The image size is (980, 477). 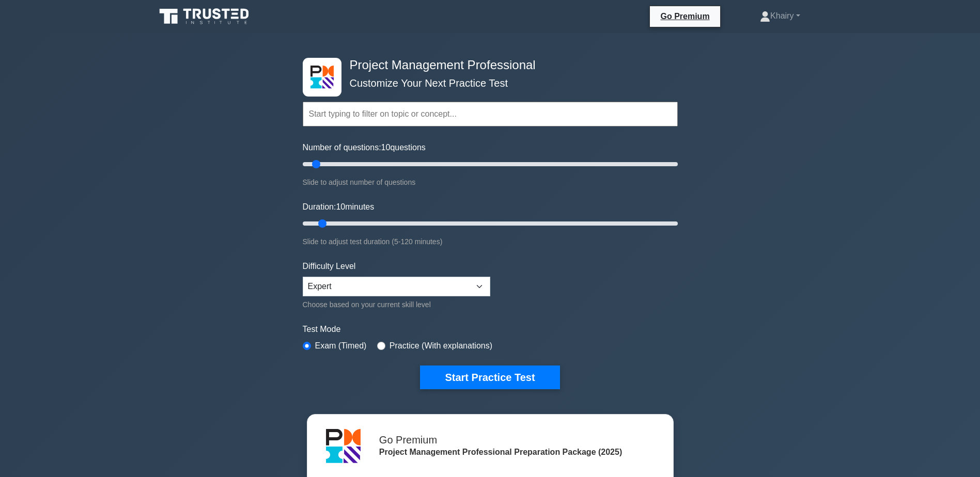 What do you see at coordinates (329, 266) in the screenshot?
I see `label: Difficulty Level` at bounding box center [329, 266].